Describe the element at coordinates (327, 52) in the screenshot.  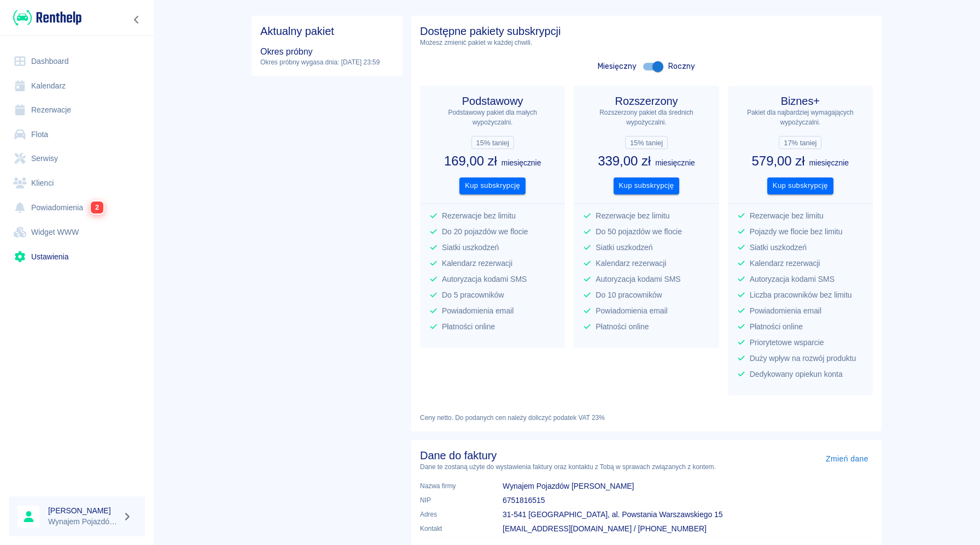
I see `h5: Okres próbny` at that location.